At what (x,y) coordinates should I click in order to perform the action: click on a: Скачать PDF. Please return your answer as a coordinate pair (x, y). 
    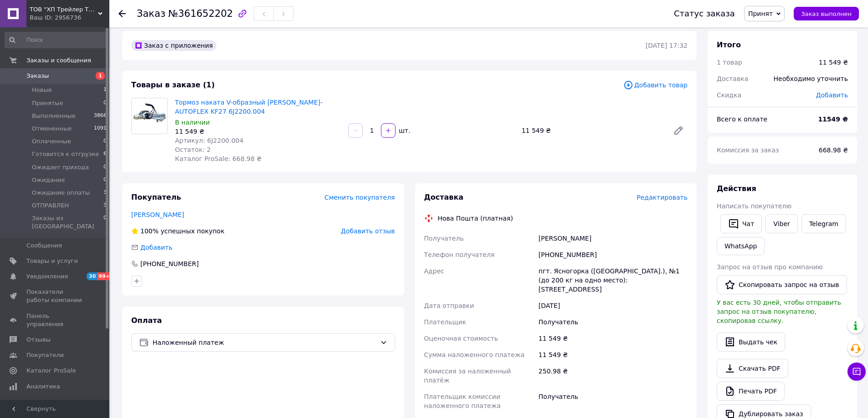
    Looking at the image, I should click on (752, 368).